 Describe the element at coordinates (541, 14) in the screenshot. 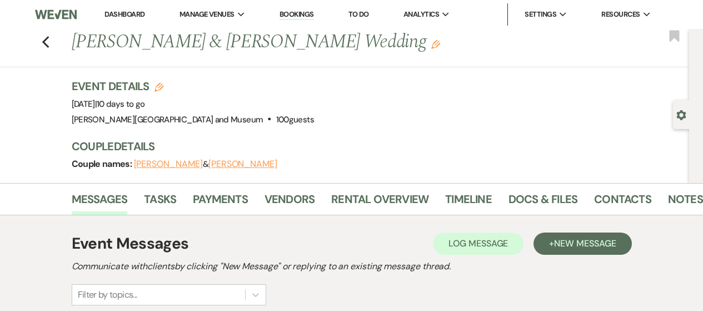

I see `span: Settings` at that location.